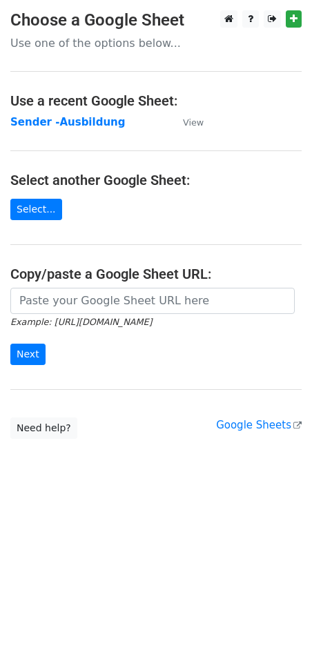 This screenshot has height=659, width=312. I want to click on a: Need help?, so click(43, 428).